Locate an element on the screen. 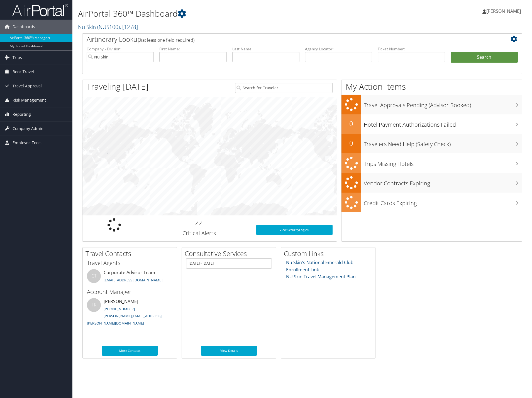  a: More Contacts is located at coordinates (130, 351).